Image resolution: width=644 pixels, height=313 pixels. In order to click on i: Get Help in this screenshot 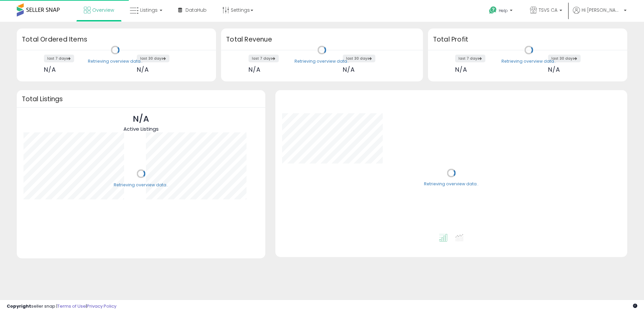, I will do `click(493, 10)`.